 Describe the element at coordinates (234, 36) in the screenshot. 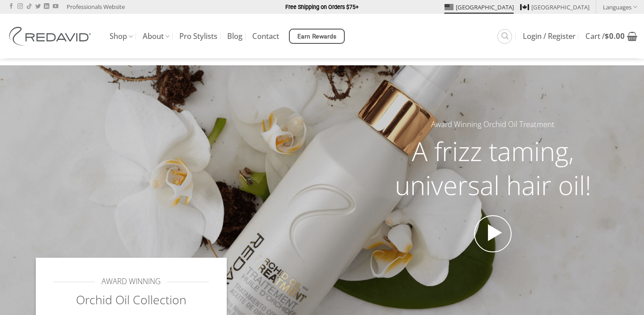

I see `a: Blog` at that location.